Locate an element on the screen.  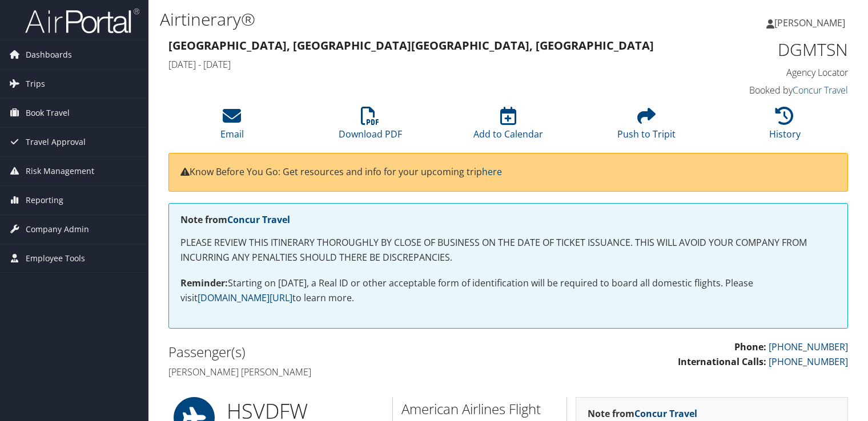
p: PLEASE REVIEW THIS ITINERARY THOROUGHLY BY CLOSE OF BUSINESS ON THE DATE OF TICKET ISSUANCE. THIS... is located at coordinates (508, 250).